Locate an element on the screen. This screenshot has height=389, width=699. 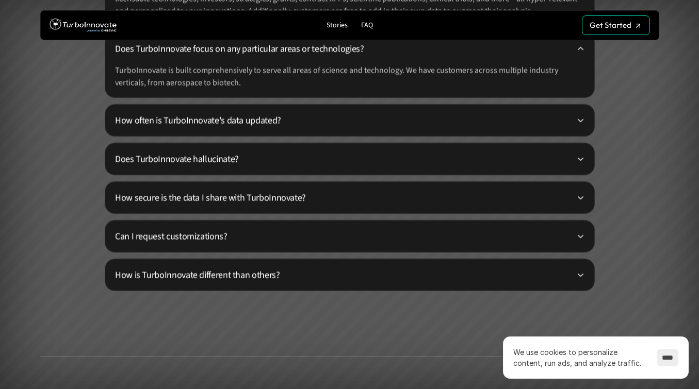
a: FAQ is located at coordinates (367, 25).